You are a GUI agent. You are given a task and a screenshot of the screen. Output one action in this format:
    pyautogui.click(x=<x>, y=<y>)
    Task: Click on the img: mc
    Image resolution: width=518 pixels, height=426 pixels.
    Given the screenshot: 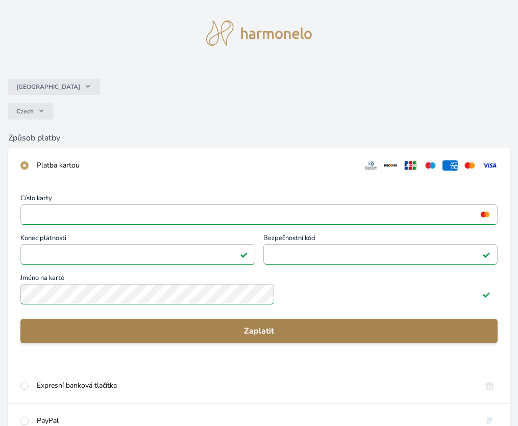 What is the action you would take?
    pyautogui.click(x=485, y=215)
    